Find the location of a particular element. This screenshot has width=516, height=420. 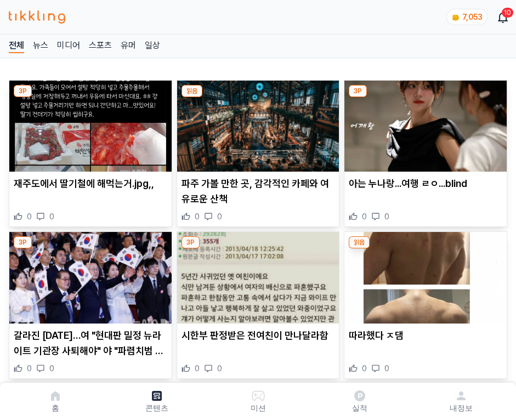

img: 아는 누나랑...여행 ㄹㅇ...blind is located at coordinates (426, 126).